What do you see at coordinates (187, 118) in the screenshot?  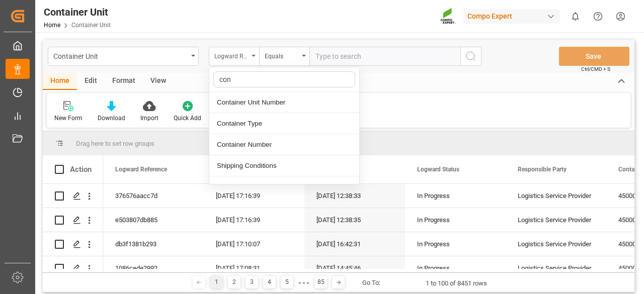 I see `div: Quick Add` at bounding box center [187, 118].